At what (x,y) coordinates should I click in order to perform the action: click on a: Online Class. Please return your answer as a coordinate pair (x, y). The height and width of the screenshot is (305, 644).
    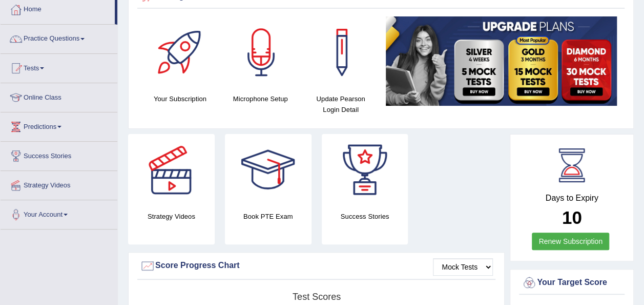
    Looking at the image, I should click on (59, 96).